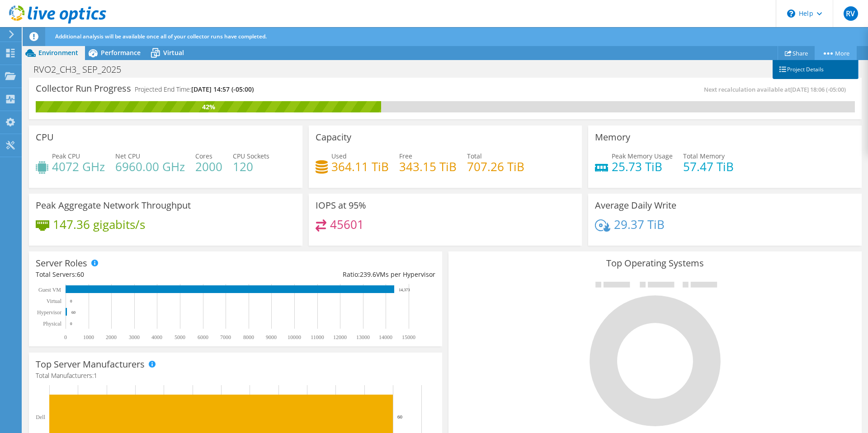 Image resolution: width=868 pixels, height=433 pixels. I want to click on text: Physical, so click(52, 324).